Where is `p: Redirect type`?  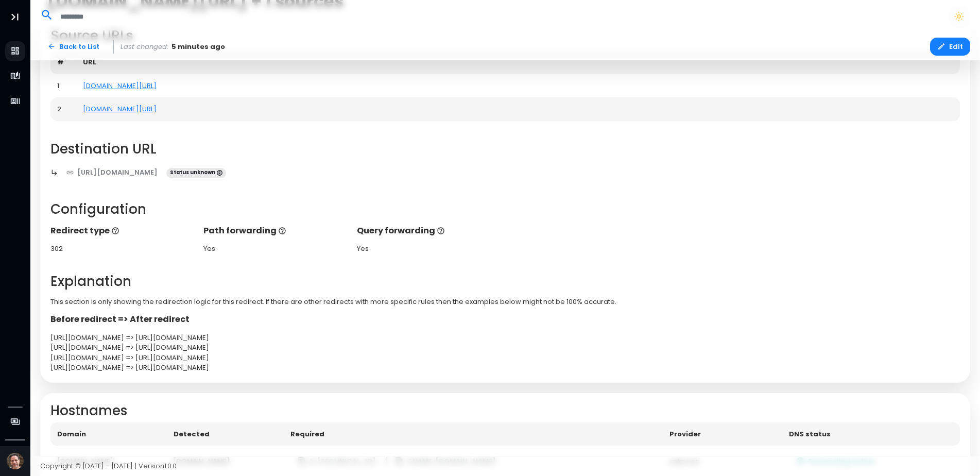
p: Redirect type is located at coordinates (122, 231).